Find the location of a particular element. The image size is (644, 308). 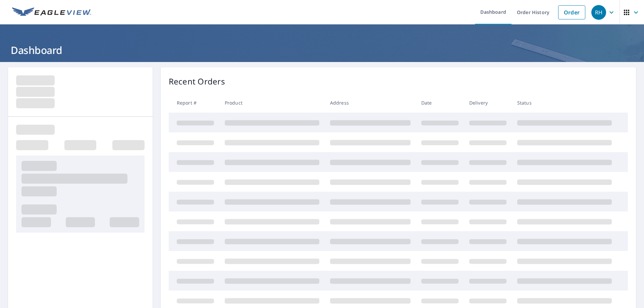

th: Product is located at coordinates (272, 103).